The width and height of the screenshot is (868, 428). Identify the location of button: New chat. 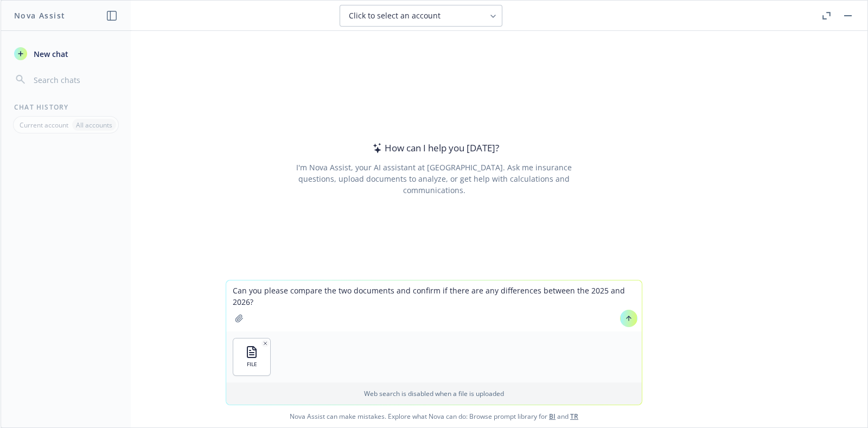
(66, 54).